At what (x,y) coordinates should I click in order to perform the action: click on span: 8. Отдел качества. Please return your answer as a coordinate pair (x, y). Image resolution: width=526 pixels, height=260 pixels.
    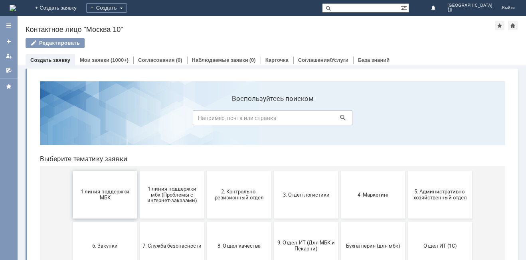
    Looking at the image, I should click on (205, 170).